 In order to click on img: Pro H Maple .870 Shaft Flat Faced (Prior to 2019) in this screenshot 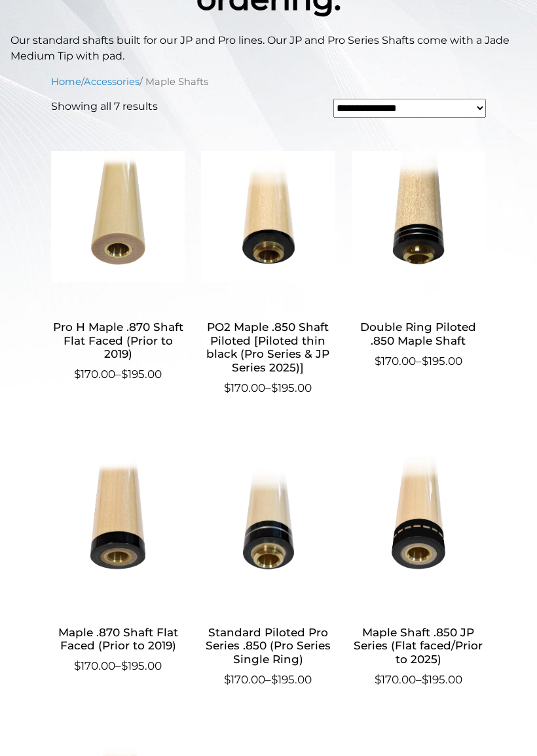, I will do `click(118, 217)`.